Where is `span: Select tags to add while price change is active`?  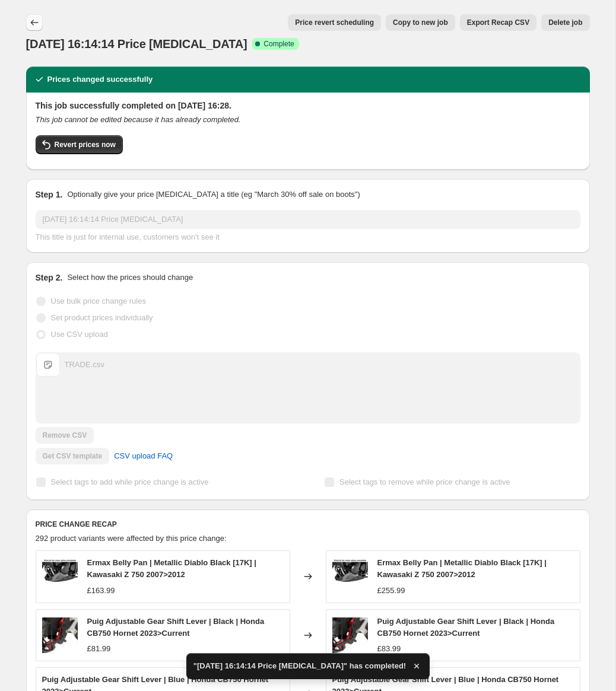 span: Select tags to add while price change is active is located at coordinates (130, 481).